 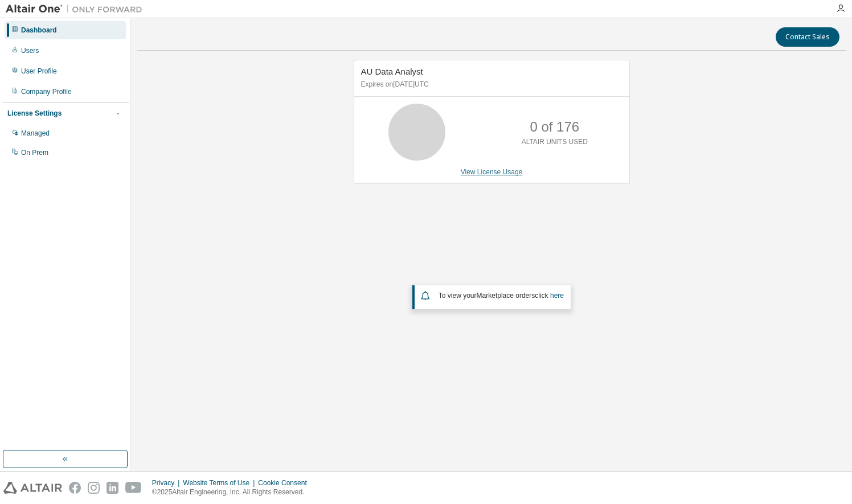 I want to click on a: here, so click(x=557, y=295).